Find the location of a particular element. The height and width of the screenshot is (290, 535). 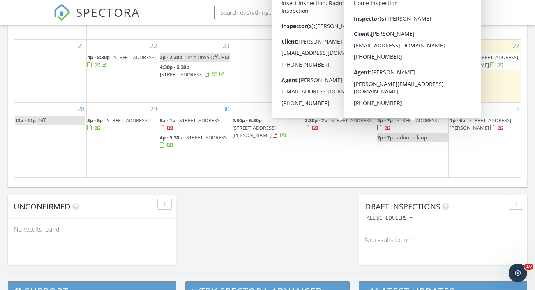

a: Go to September 29, 2025 is located at coordinates (153, 109).